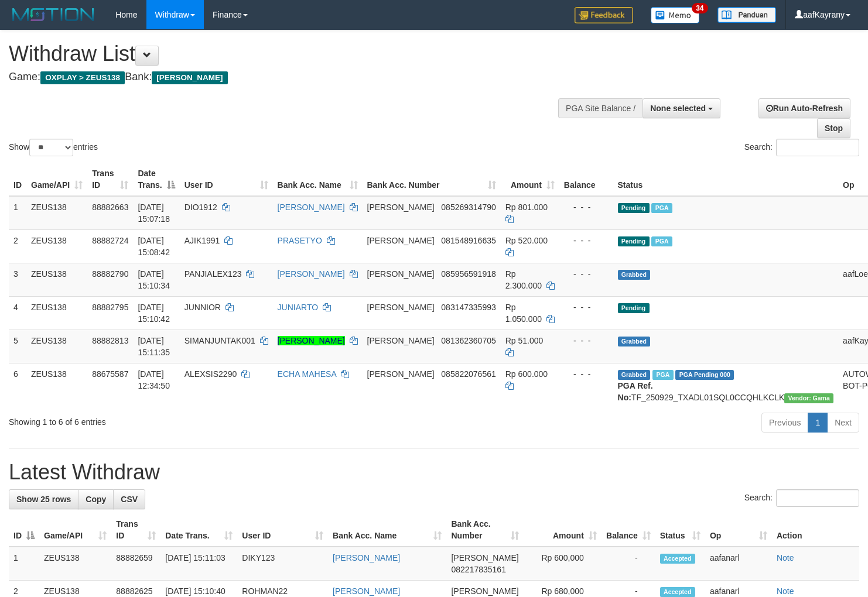  What do you see at coordinates (181, 420) in the screenshot?
I see `div: Showing 1 to 6 of 6 entries` at bounding box center [181, 420].